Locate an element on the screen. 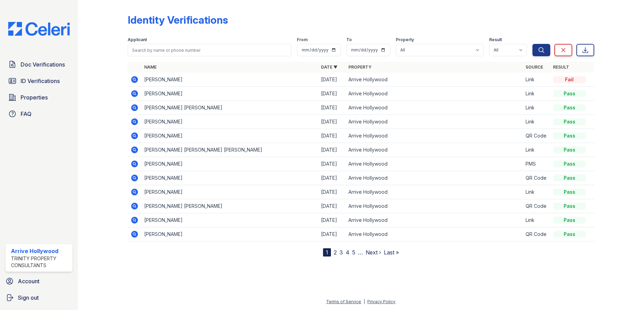  div: Fail is located at coordinates (569, 80).